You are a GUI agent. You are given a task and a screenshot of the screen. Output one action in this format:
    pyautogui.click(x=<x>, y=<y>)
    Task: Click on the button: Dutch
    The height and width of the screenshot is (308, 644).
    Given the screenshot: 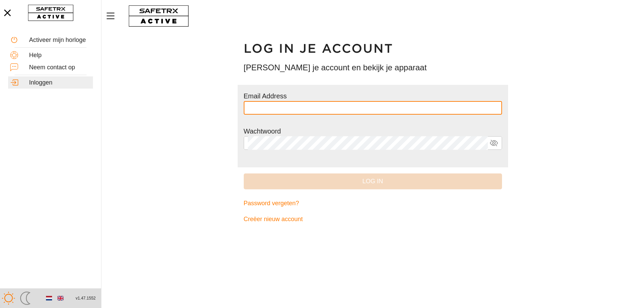 What is the action you would take?
    pyautogui.click(x=49, y=298)
    